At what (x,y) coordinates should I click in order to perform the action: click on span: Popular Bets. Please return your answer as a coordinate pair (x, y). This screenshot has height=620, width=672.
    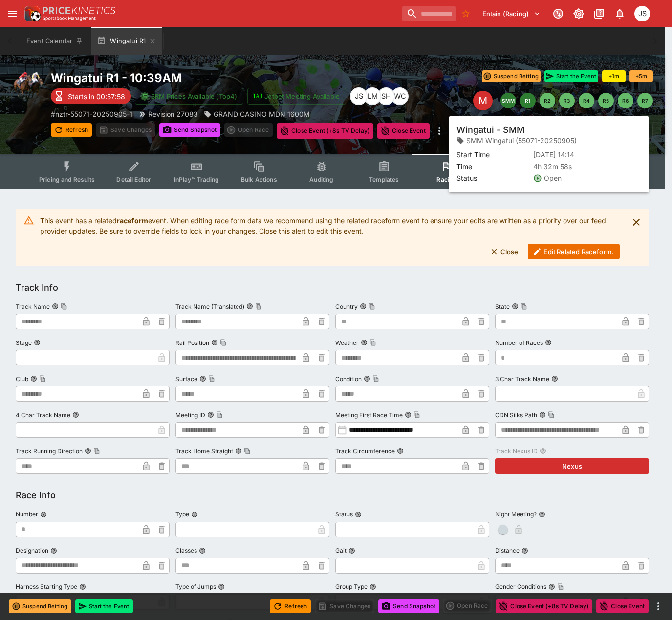
    Looking at the image, I should click on (572, 179).